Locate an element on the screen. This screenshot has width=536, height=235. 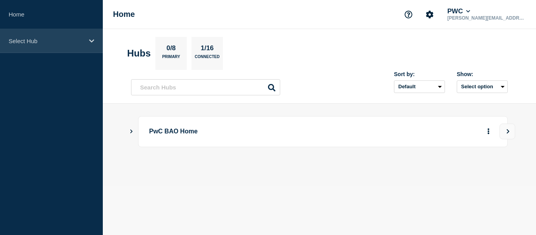
p: 0/8 is located at coordinates (171, 49).